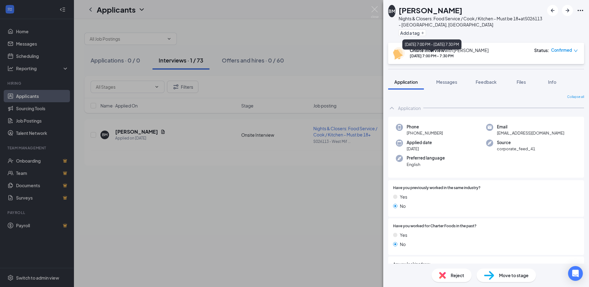 The width and height of the screenshot is (589, 287). What do you see at coordinates (552, 10) in the screenshot?
I see `button: ArrowLeftNew` at bounding box center [552, 10].